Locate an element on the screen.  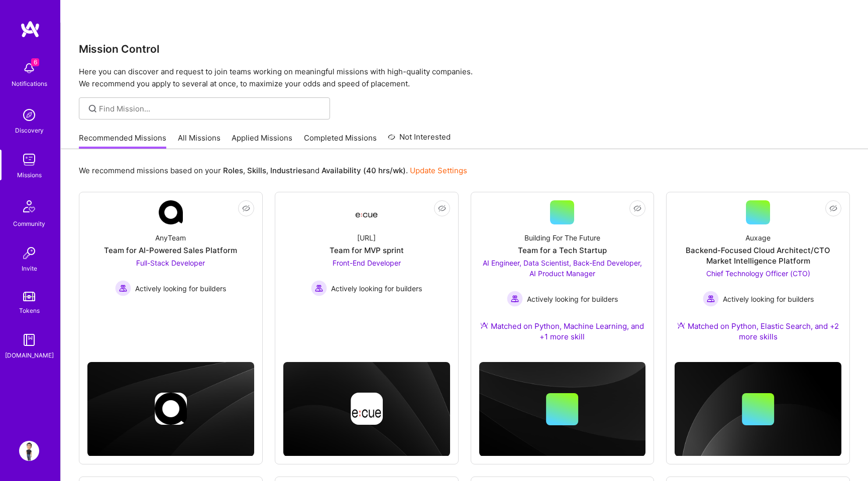
div: Matched on Python, Machine Learning, and +1 more skill is located at coordinates (562, 332).